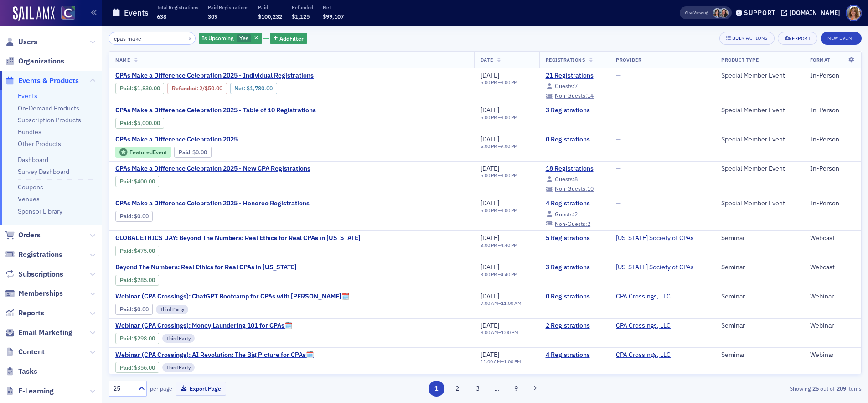 The height and width of the screenshot is (403, 868). Describe the element at coordinates (740, 60) in the screenshot. I see `span: Product Type` at that location.